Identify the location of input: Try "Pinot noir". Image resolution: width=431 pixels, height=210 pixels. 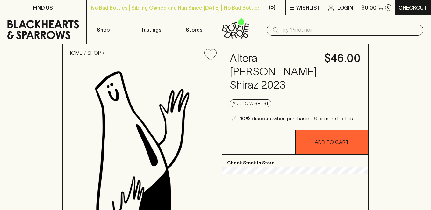
(350, 30).